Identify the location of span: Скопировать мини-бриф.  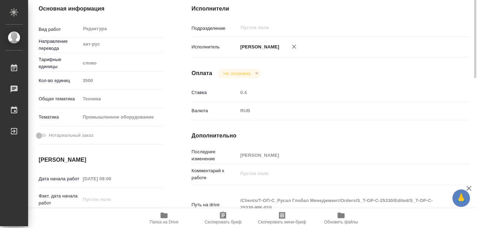
(282, 222).